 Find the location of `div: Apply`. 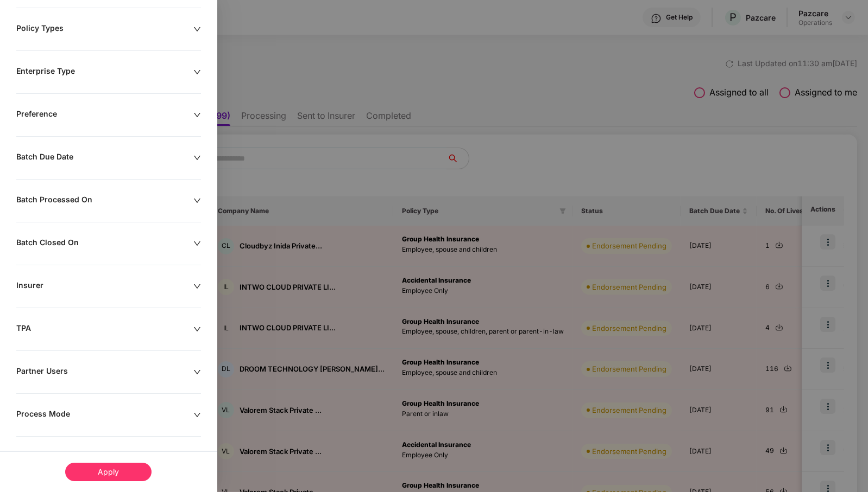

div: Apply is located at coordinates (108, 472).